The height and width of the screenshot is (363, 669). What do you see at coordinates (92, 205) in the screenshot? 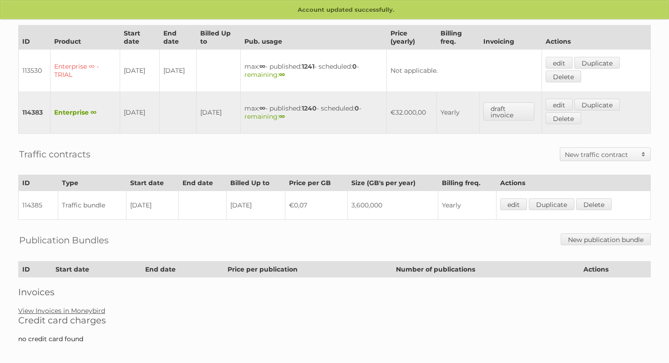
I see `td: Traffic bundle` at bounding box center [92, 205].